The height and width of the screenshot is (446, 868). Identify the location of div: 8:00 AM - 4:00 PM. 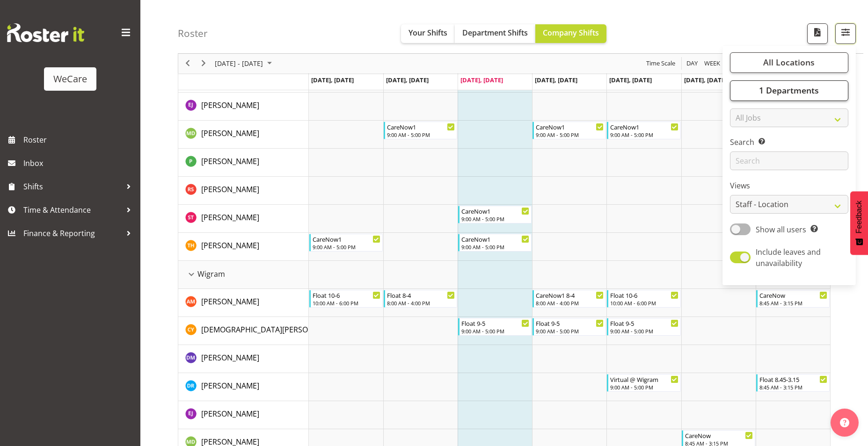
(421, 303).